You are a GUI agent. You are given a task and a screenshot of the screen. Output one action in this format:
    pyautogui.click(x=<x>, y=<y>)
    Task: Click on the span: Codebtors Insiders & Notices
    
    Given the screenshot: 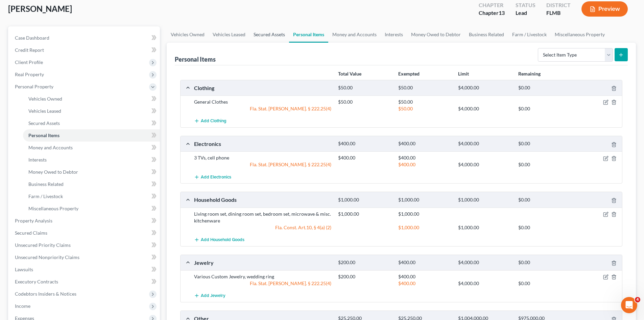 What is the action you would take?
    pyautogui.click(x=46, y=294)
    